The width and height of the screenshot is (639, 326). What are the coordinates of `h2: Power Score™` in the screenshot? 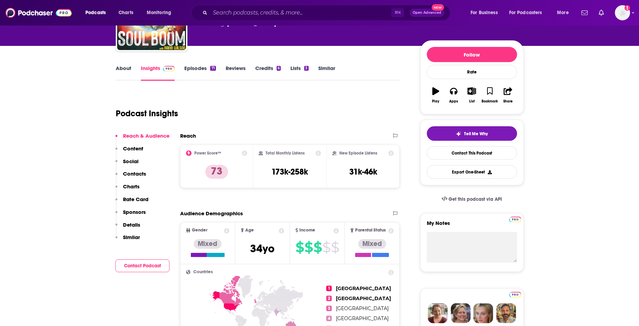 It's located at (208, 153).